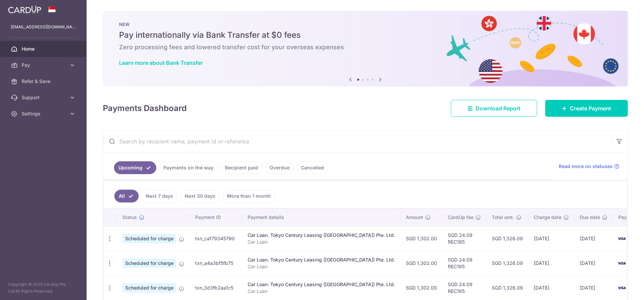  I want to click on td: txn_ca179345790, so click(216, 239).